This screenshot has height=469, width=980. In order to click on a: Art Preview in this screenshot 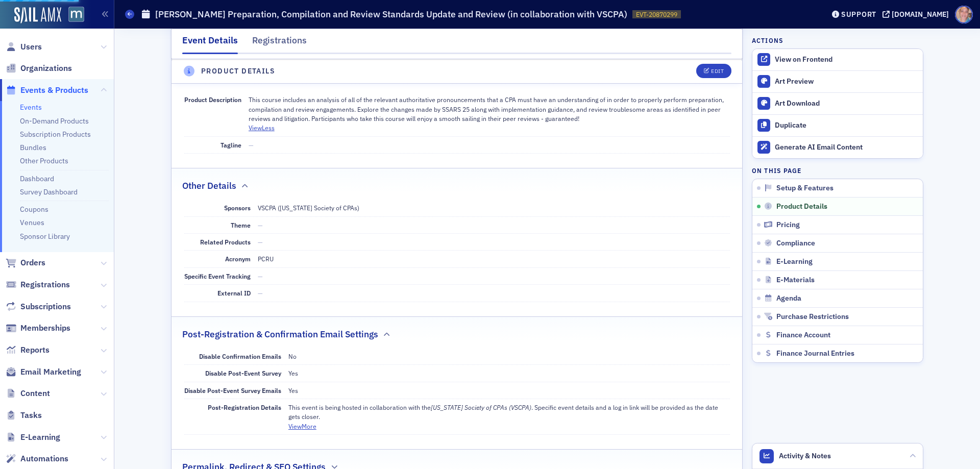, I will do `click(837, 82)`.